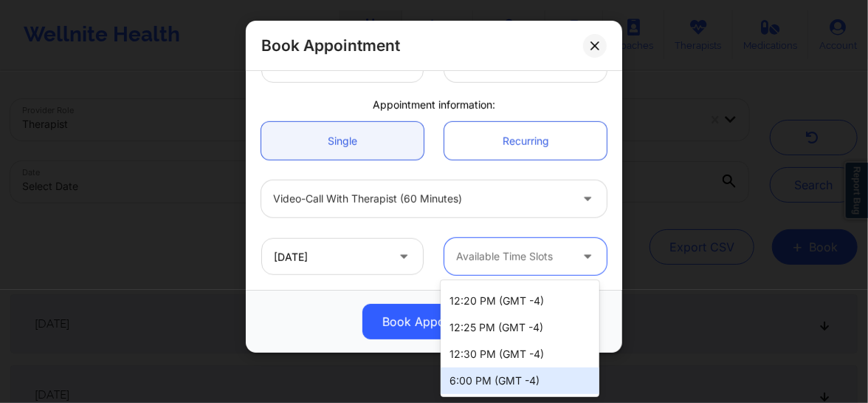 The height and width of the screenshot is (403, 868). Describe the element at coordinates (330, 45) in the screenshot. I see `h2: Book Appointment` at that location.